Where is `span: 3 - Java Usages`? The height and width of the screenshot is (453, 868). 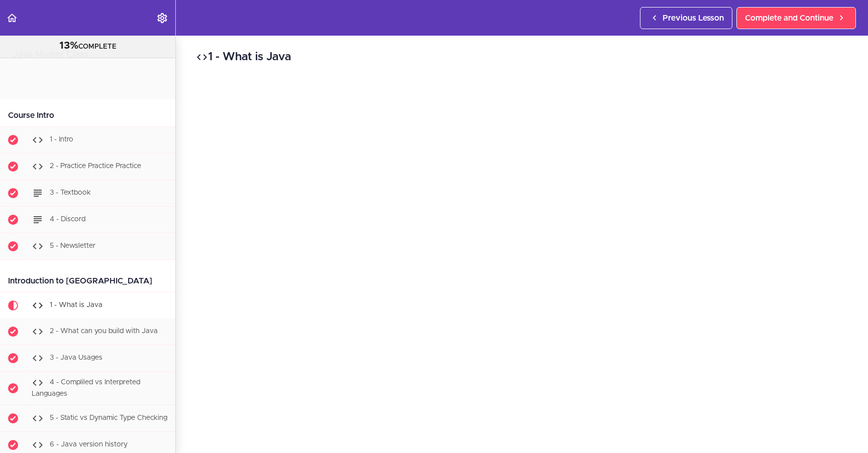
span: 3 - Java Usages is located at coordinates (76, 358).